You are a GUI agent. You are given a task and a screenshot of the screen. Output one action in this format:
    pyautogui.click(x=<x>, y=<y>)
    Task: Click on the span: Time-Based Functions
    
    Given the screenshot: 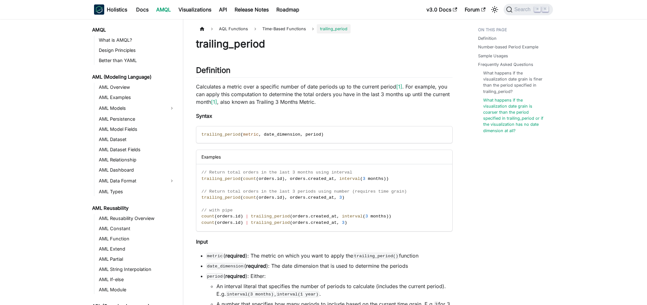 What is the action you would take?
    pyautogui.click(x=284, y=29)
    